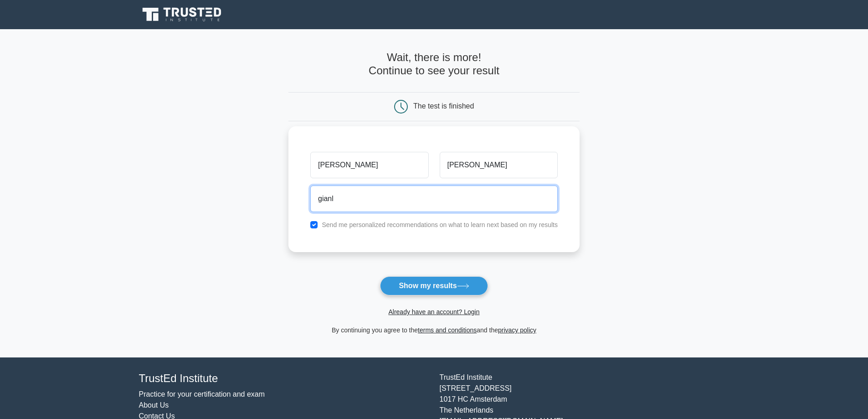  I want to click on label: Send me personalized recommendations on what to learn next based on my results, so click(440, 225).